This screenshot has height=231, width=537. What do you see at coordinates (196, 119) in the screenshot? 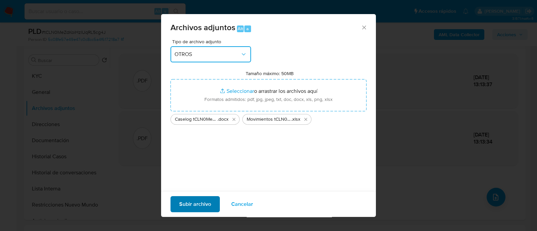
I see `span: Caselog tCLN0MeZdKoiHzlUqRL5cg4J_2025_08_18_13_52_28` at bounding box center [196, 119].